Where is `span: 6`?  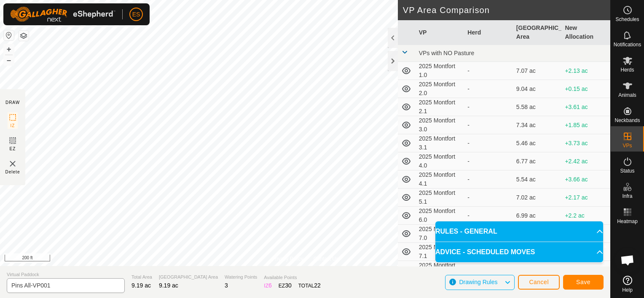 span: 6 is located at coordinates (270, 285).